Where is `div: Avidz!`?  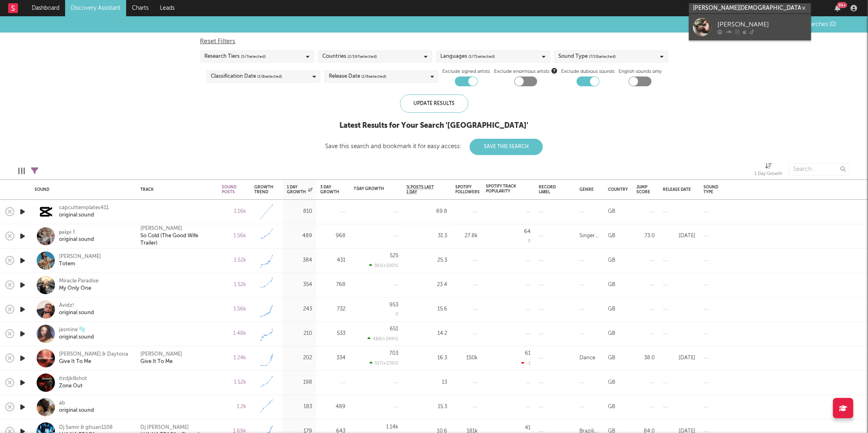 div: Avidz! is located at coordinates (77, 305).